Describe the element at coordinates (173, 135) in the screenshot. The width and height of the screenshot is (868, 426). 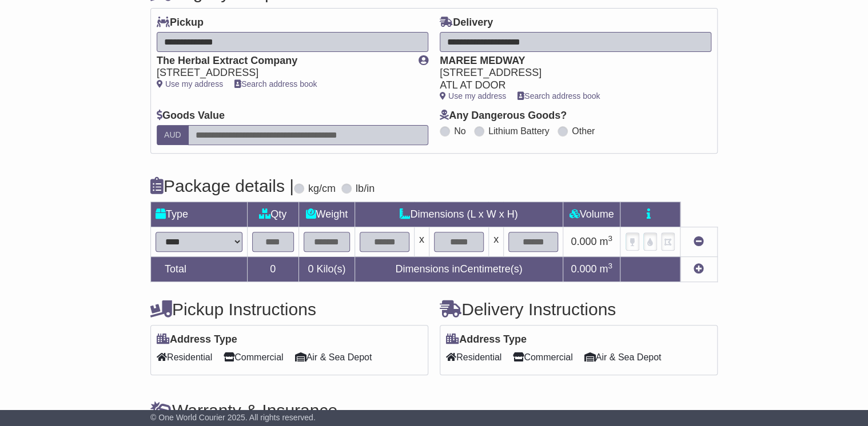
I see `label: AUD` at that location.